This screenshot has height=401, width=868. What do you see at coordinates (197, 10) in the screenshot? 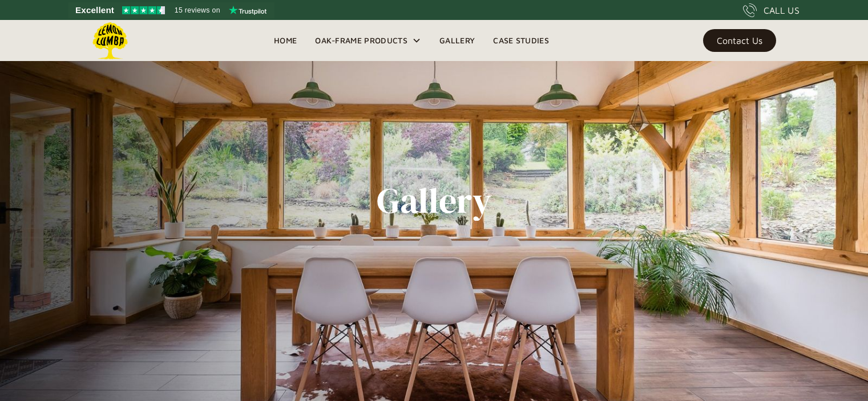
I see `span: 15 reviews on` at bounding box center [197, 10].